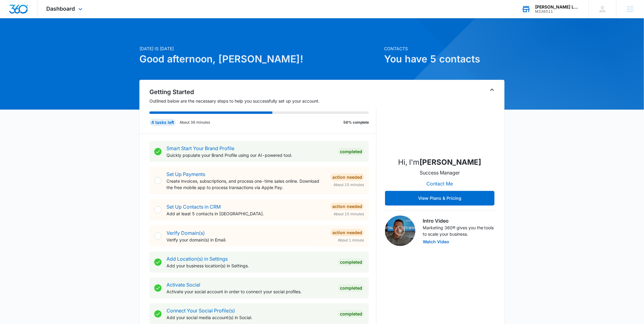 This screenshot has height=324, width=644. What do you see at coordinates (356, 122) in the screenshot?
I see `p: 56% complete` at bounding box center [356, 122].